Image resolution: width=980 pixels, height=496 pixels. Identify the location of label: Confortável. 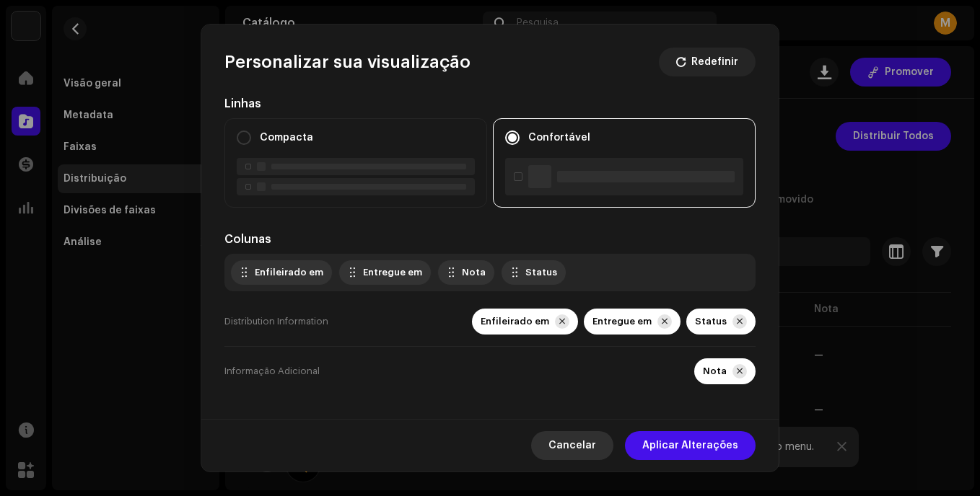
(560, 137).